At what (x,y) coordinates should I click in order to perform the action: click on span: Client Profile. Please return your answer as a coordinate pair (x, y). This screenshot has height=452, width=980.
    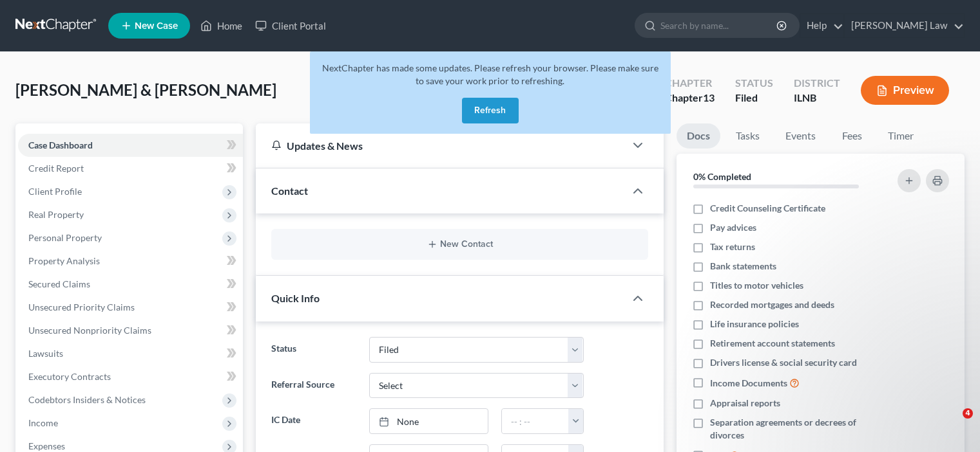
    Looking at the image, I should click on (55, 191).